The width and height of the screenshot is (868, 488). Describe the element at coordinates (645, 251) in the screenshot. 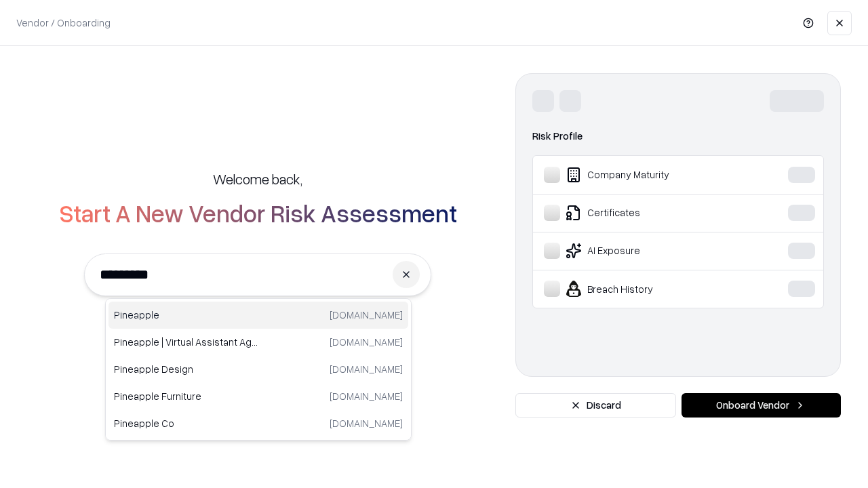

I see `div: AI Exposure` at that location.